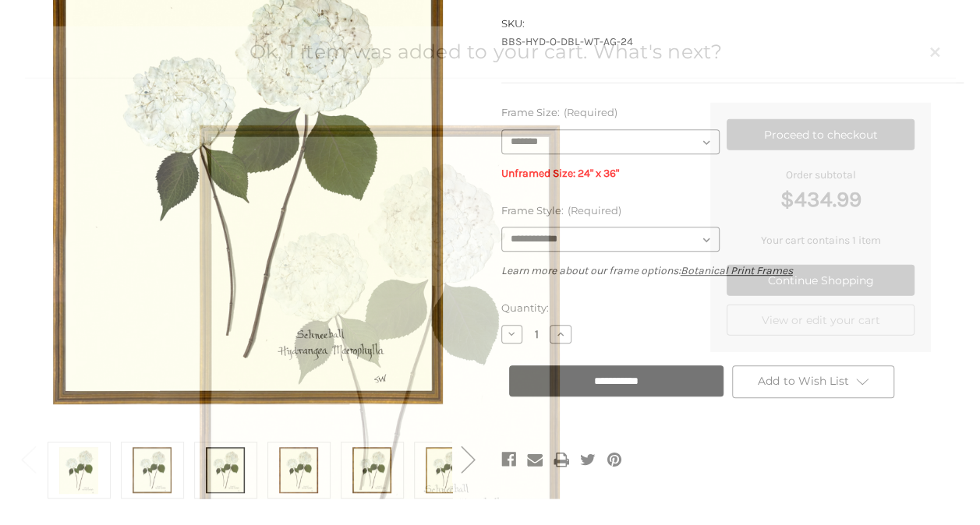 The width and height of the screenshot is (980, 525). I want to click on span: Go to slide 2 of 2, so click(28, 483).